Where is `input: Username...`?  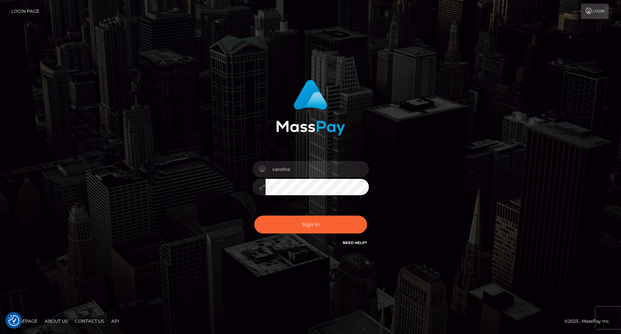
input: Username... is located at coordinates (317, 169).